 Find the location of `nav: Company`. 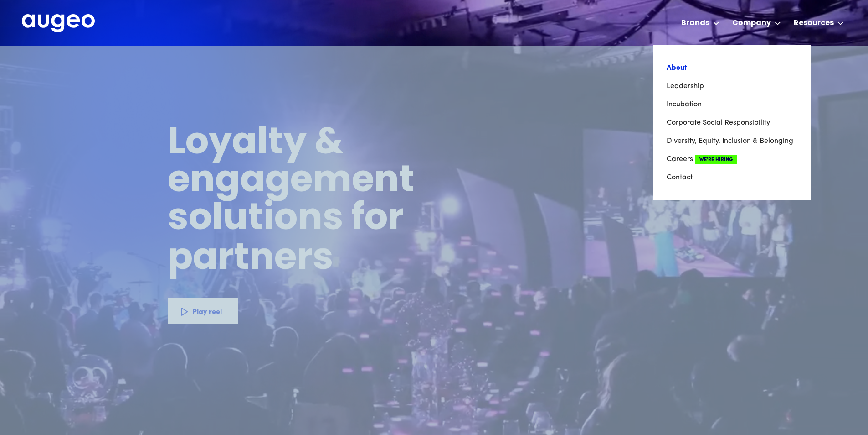

nav: Company is located at coordinates (732, 123).